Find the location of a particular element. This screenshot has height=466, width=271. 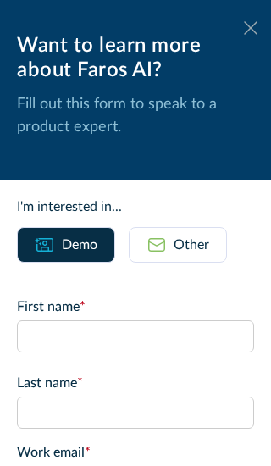

div: Other is located at coordinates (192, 245).